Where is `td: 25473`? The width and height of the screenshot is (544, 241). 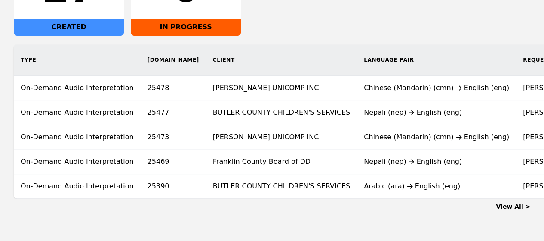
td: 25473 is located at coordinates (173, 137).